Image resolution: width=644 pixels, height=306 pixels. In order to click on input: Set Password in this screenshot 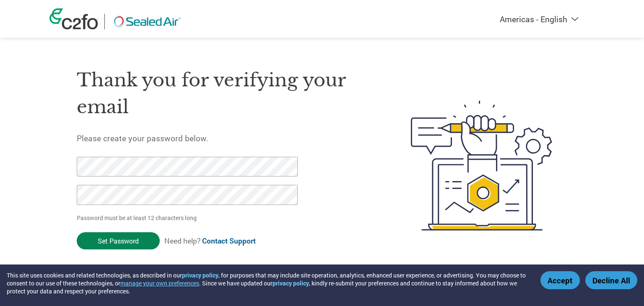, I will do `click(119, 241)`.